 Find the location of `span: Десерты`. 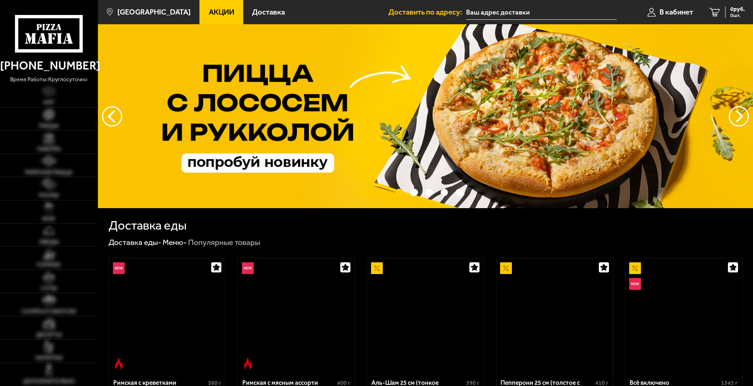

span: Десерты is located at coordinates (49, 335).